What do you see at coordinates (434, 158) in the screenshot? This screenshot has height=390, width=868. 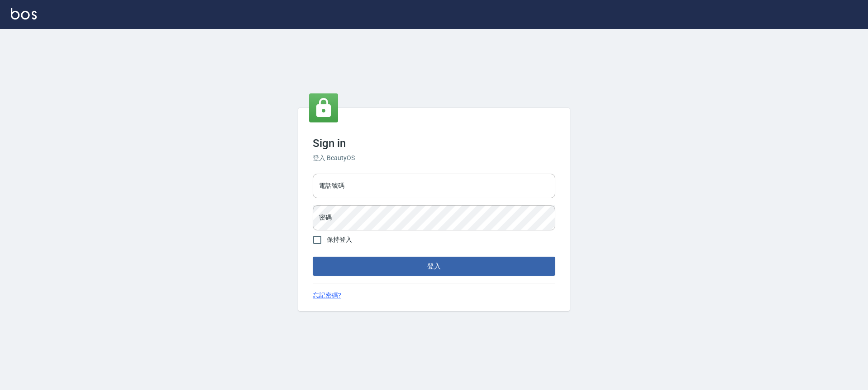 I see `h6: 登入 BeautyOS` at bounding box center [434, 158].